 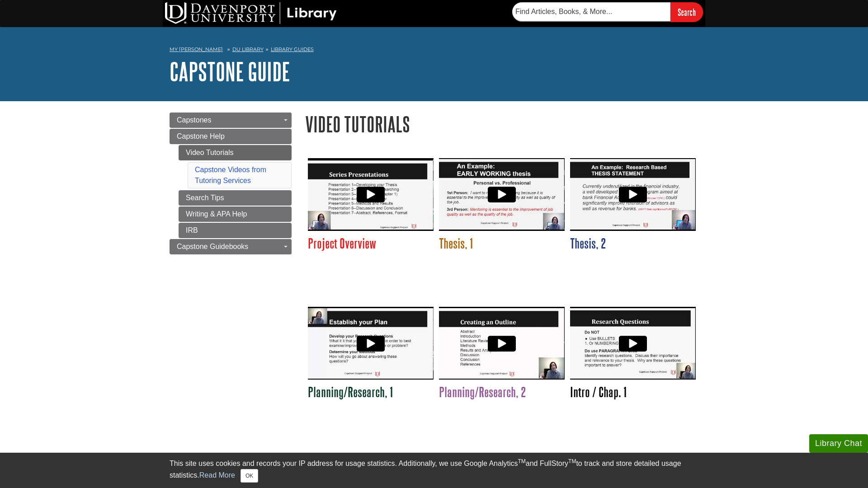 I want to click on a: Video Tutorials, so click(x=235, y=153).